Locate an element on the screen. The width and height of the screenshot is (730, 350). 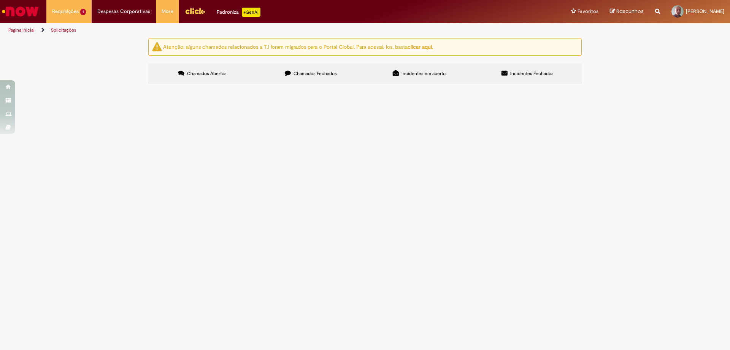
span: Incidentes Fechados is located at coordinates (532, 73).